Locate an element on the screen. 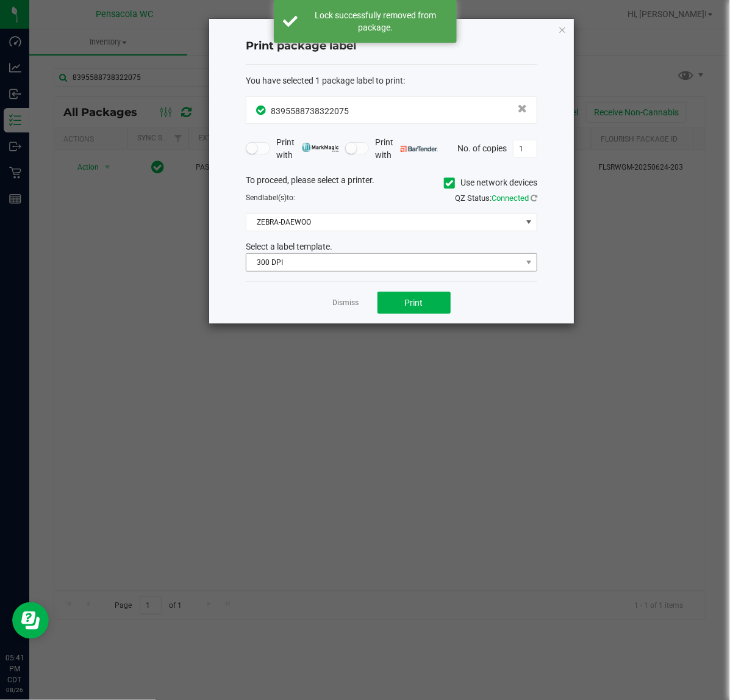  div: To proceed, please select a printer. is located at coordinates (392, 183).